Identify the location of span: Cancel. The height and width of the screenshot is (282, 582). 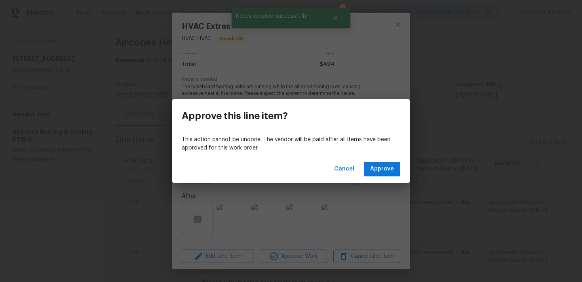
(344, 169).